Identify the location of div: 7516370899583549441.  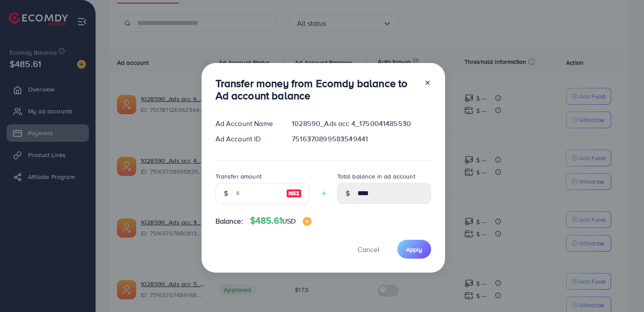
(361, 139).